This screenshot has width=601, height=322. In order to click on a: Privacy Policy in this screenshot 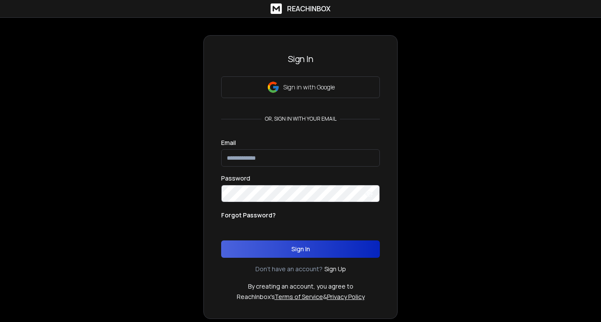, I will do `click(345, 296)`.